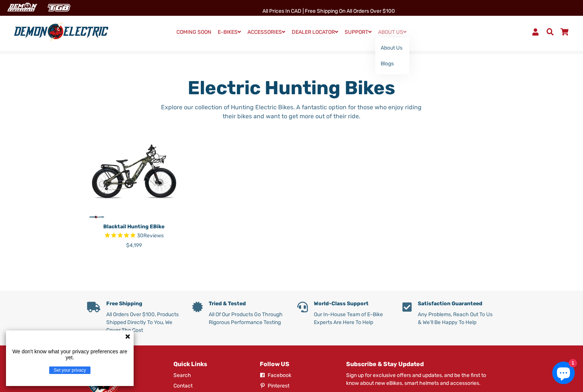  Describe the element at coordinates (144, 304) in the screenshot. I see `h5: Free Shipping` at that location.